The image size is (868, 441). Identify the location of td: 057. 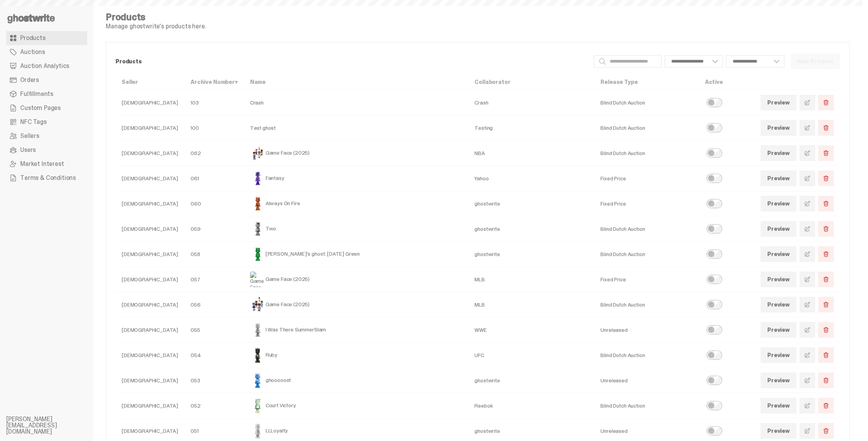
(214, 280).